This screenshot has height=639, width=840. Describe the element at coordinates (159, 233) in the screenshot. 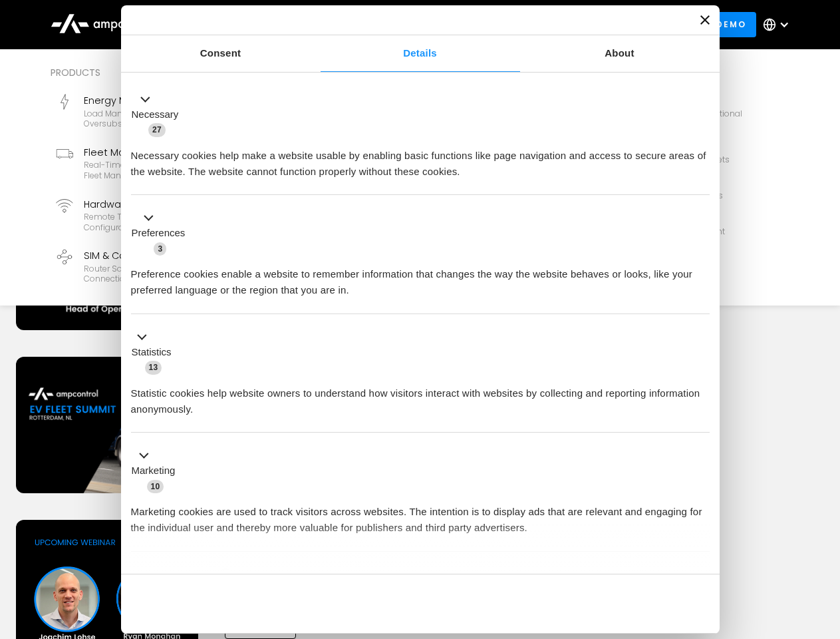

I see `label: Preferences` at that location.